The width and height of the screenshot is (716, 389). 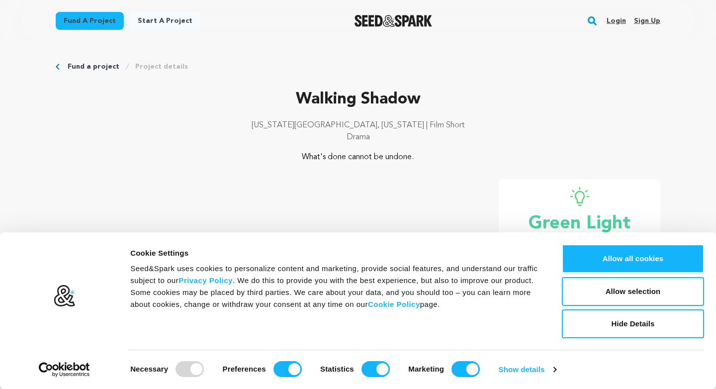 What do you see at coordinates (616, 21) in the screenshot?
I see `a: Login` at bounding box center [616, 21].